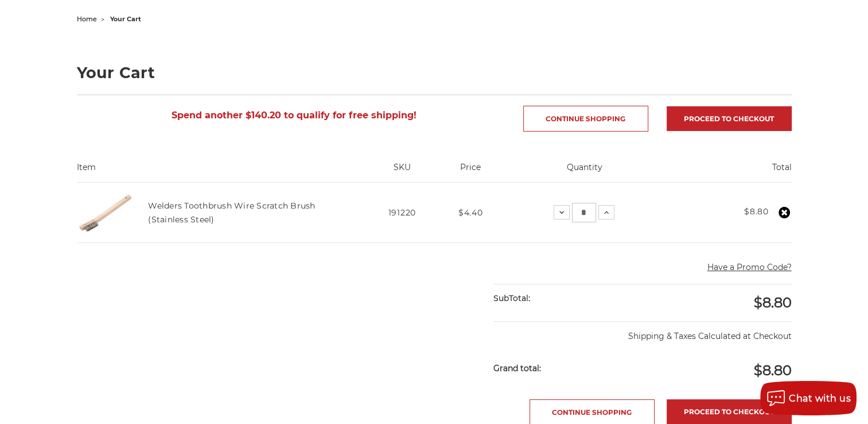  Describe the element at coordinates (294, 115) in the screenshot. I see `span: Spend another $140.20 to qualify for free shipping!` at that location.